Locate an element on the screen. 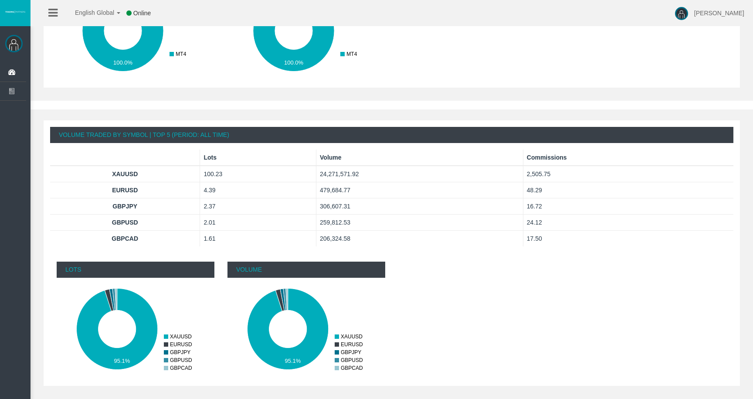 The width and height of the screenshot is (753, 399). td: 206,324.58 is located at coordinates (420, 238).